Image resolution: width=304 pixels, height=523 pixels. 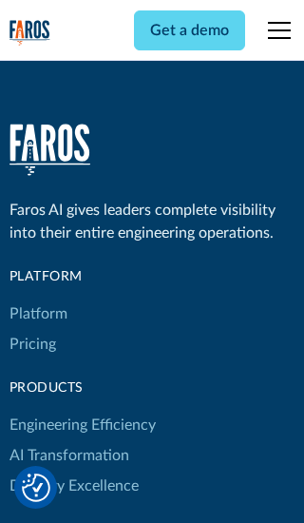 What do you see at coordinates (83, 425) in the screenshot?
I see `a: Engineering Efficiency` at bounding box center [83, 425].